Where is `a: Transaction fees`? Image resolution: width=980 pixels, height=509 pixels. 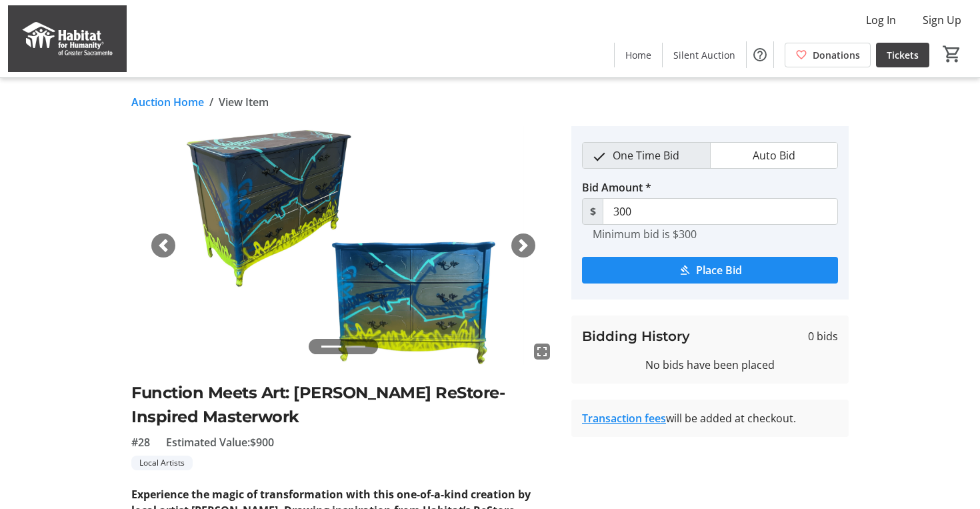
a: Transaction fees is located at coordinates (624, 418).